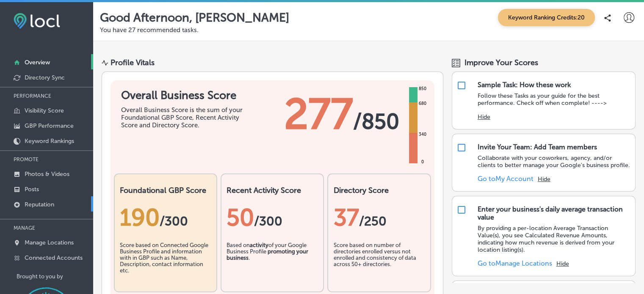  Describe the element at coordinates (376, 121) in the screenshot. I see `span: / 850` at that location.